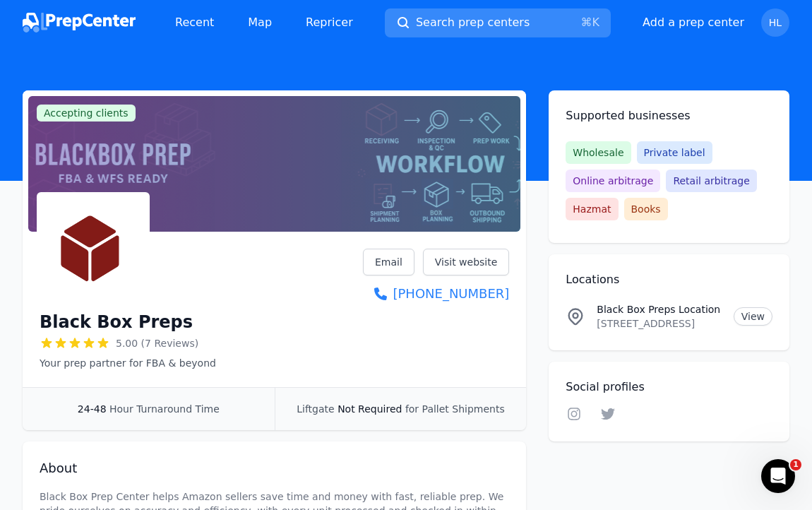 The width and height of the screenshot is (812, 510). What do you see at coordinates (711, 181) in the screenshot?
I see `span: Retail arbitrage` at bounding box center [711, 181].